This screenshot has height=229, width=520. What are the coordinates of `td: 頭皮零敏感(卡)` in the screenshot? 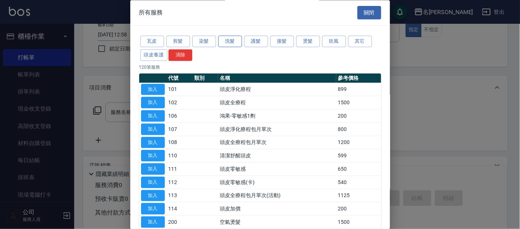 It's located at (277, 182).